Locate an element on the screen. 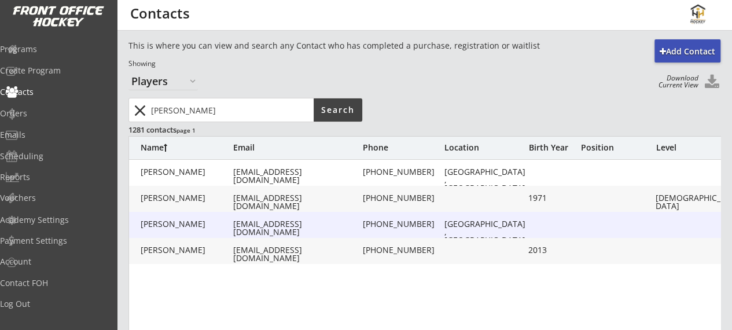 The height and width of the screenshot is (330, 732). div: Showing is located at coordinates (372, 64).